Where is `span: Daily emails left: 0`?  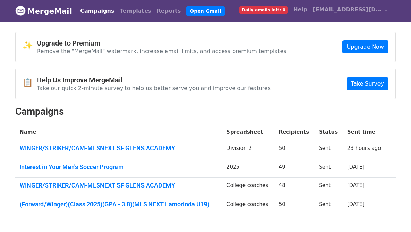
span: Daily emails left: 0 is located at coordinates (263, 10).